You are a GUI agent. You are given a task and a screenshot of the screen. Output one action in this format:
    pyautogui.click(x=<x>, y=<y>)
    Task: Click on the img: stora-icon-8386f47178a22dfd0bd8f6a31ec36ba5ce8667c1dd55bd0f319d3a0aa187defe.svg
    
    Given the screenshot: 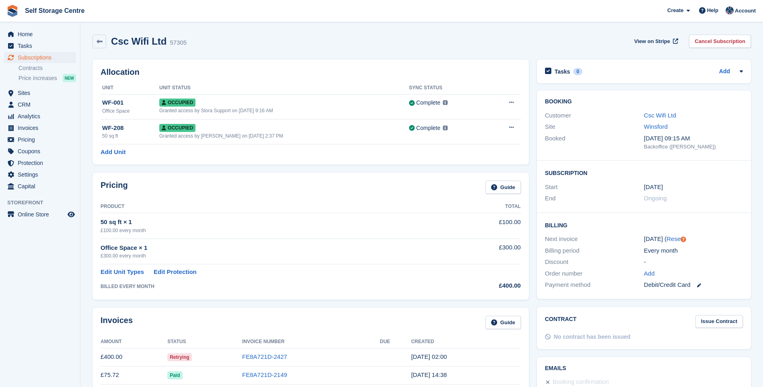 What is the action you would take?
    pyautogui.click(x=12, y=11)
    